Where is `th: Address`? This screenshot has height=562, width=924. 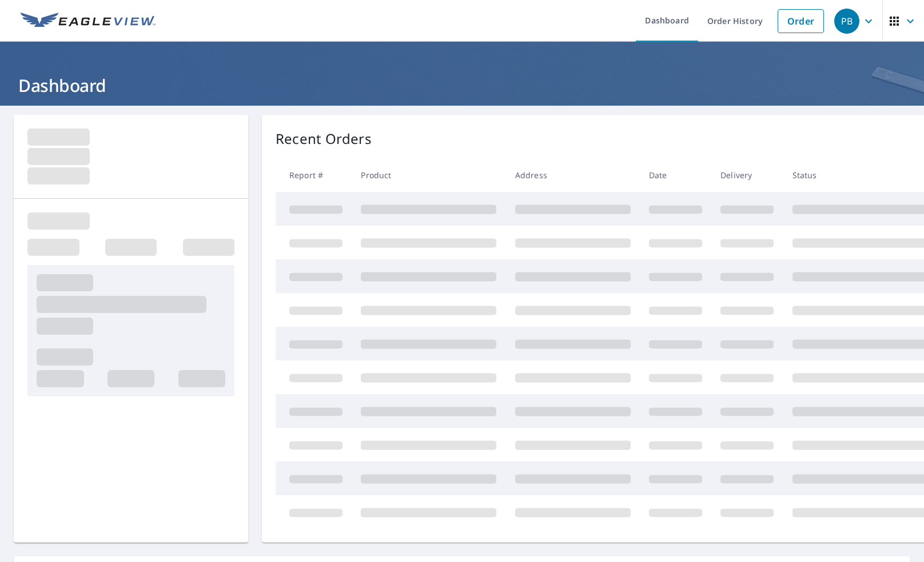 th: Address is located at coordinates (573, 174).